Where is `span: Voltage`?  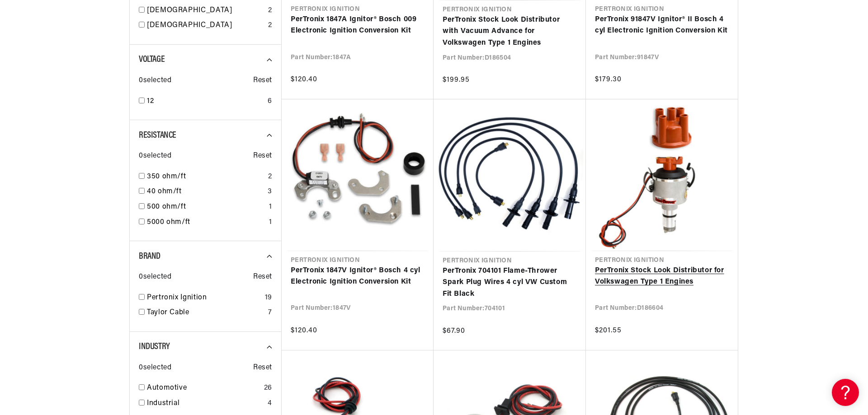
span: Voltage is located at coordinates (152, 59).